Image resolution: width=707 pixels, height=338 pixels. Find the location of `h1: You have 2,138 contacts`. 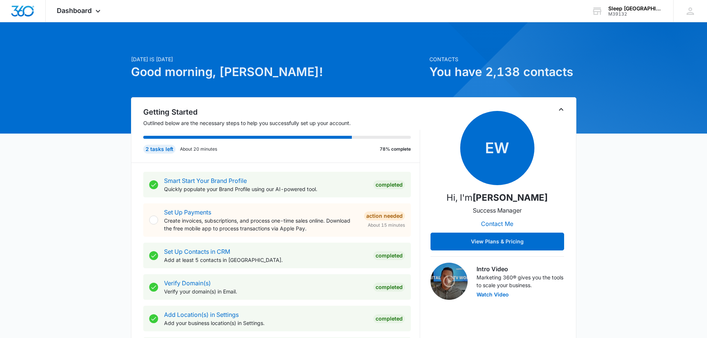

h1: You have 2,138 contacts is located at coordinates (503, 72).